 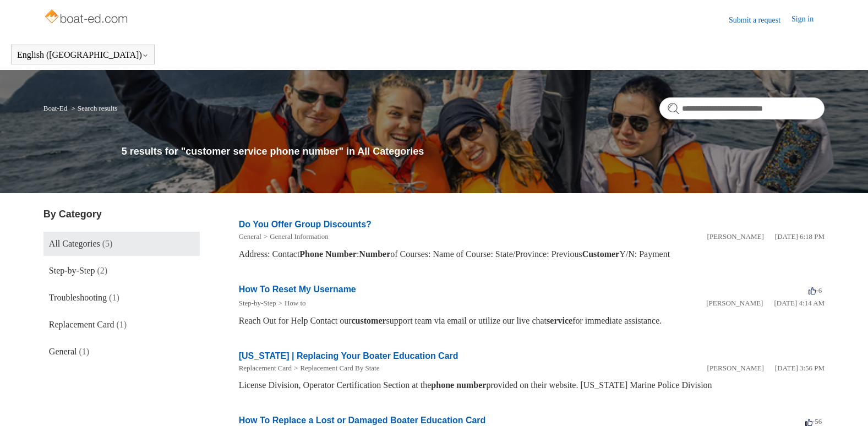 I want to click on li: Search results, so click(x=93, y=108).